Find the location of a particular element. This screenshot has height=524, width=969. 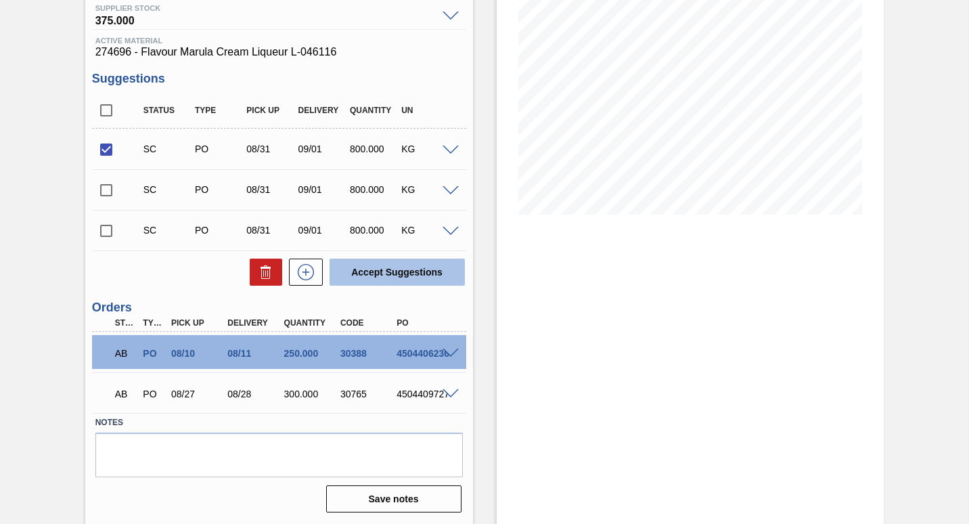

button: Accept Suggestions is located at coordinates (397, 272).